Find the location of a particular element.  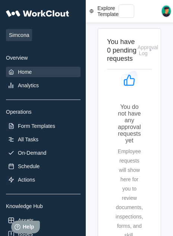

a: Schedule is located at coordinates (43, 166).